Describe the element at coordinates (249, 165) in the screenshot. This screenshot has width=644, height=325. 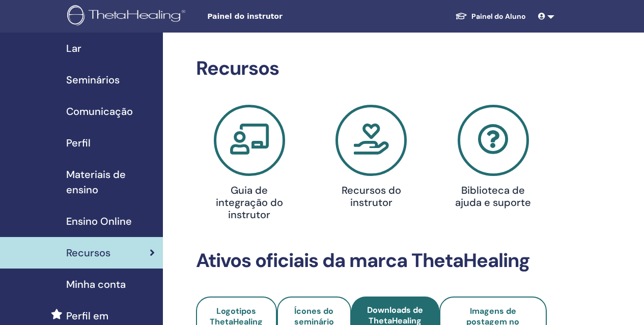
I see `a: Guia de integração do instrutor` at that location.